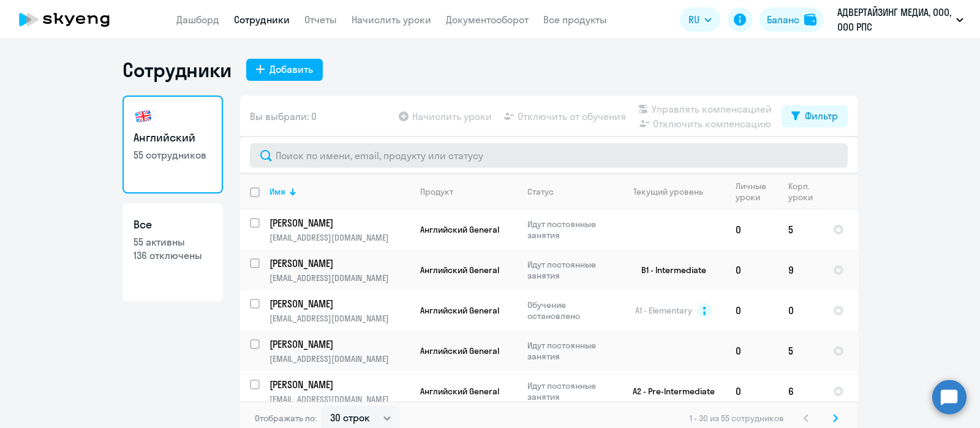 The height and width of the screenshot is (428, 980). Describe the element at coordinates (814, 116) in the screenshot. I see `button: Фильтр` at that location.